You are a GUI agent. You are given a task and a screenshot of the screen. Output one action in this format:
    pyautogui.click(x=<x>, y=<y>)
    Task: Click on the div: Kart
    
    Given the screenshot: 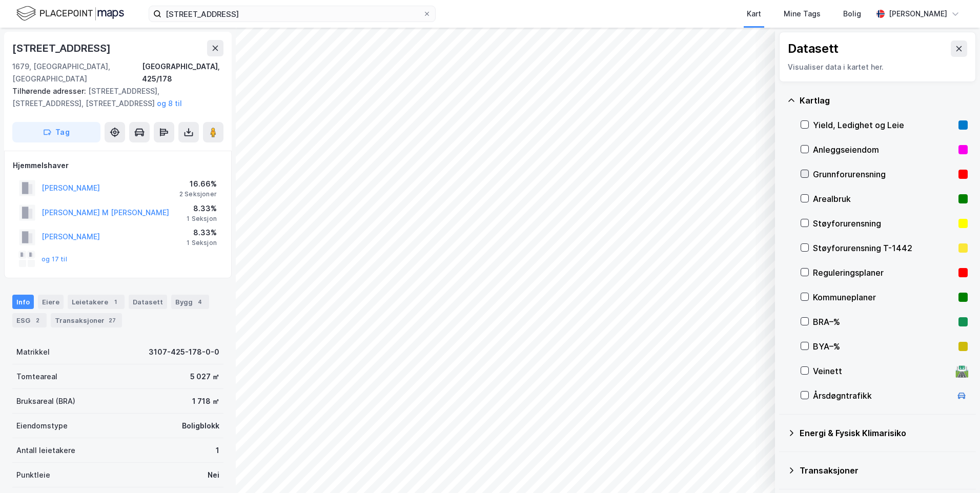 What is the action you would take?
    pyautogui.click(x=754, y=14)
    